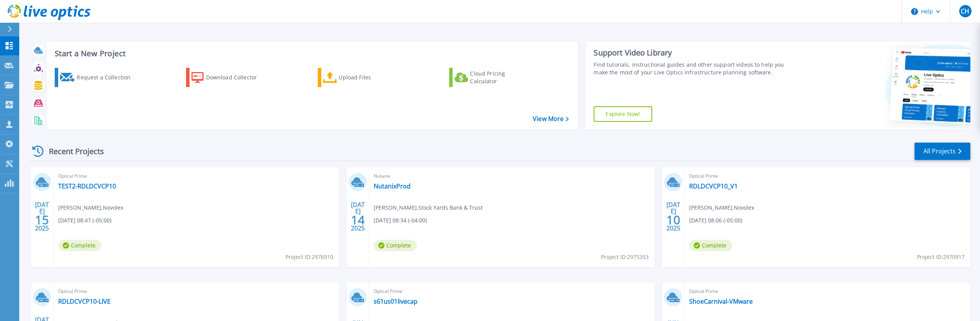 The width and height of the screenshot is (980, 321). What do you see at coordinates (551, 119) in the screenshot?
I see `a: View More` at bounding box center [551, 119].